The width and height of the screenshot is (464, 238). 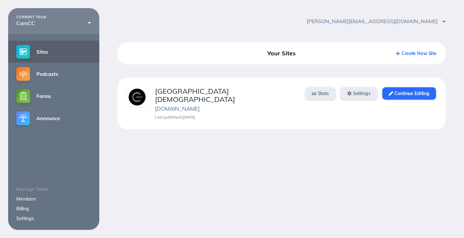 I want to click on a: Podcasts, so click(x=54, y=74).